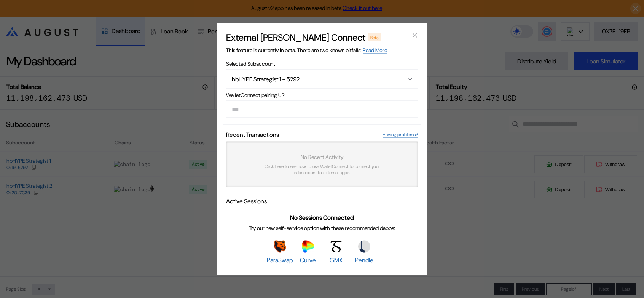 This screenshot has height=298, width=644. Describe the element at coordinates (322, 228) in the screenshot. I see `span: Try our new self-service option with these recommended dapps:` at that location.